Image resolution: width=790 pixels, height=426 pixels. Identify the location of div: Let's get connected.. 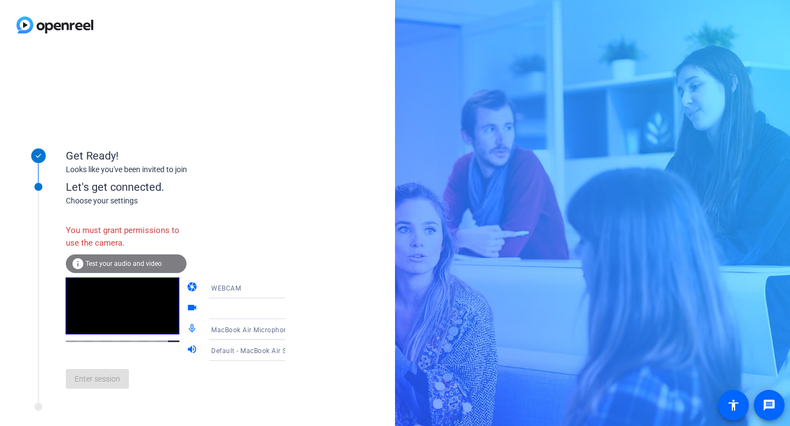
(186, 187).